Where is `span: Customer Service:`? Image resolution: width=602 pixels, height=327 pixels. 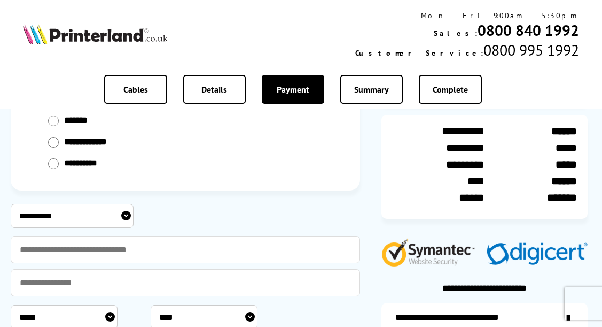
span: Customer Service: is located at coordinates (420, 53).